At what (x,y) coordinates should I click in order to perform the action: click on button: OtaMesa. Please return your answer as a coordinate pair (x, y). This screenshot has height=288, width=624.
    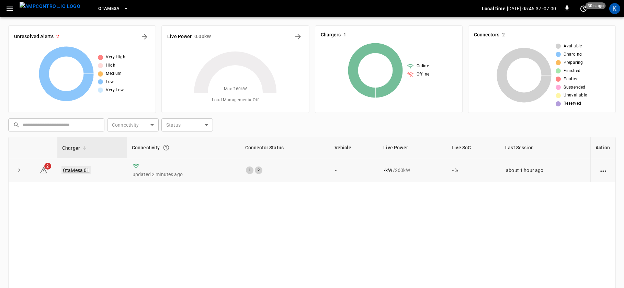
    Looking at the image, I should click on (113, 9).